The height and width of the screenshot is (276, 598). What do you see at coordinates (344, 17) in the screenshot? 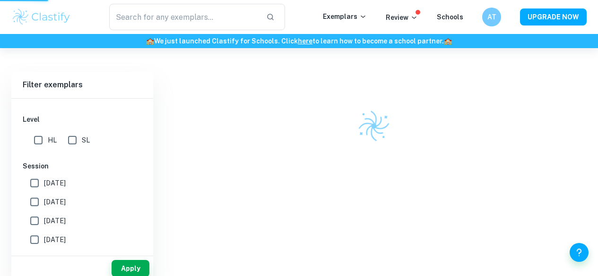
I see `p: Exemplars` at bounding box center [344, 17].